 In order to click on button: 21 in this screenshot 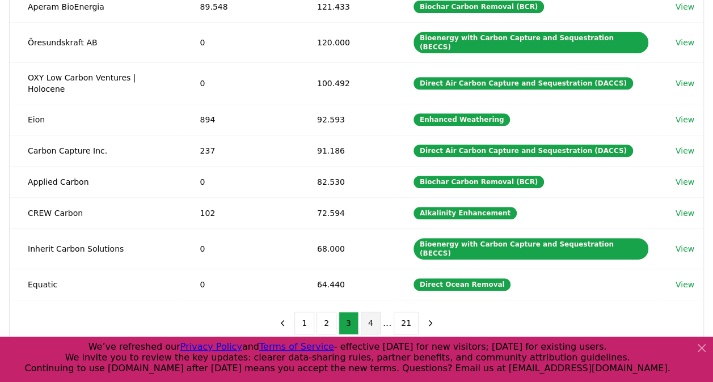, I will do `click(406, 323)`.